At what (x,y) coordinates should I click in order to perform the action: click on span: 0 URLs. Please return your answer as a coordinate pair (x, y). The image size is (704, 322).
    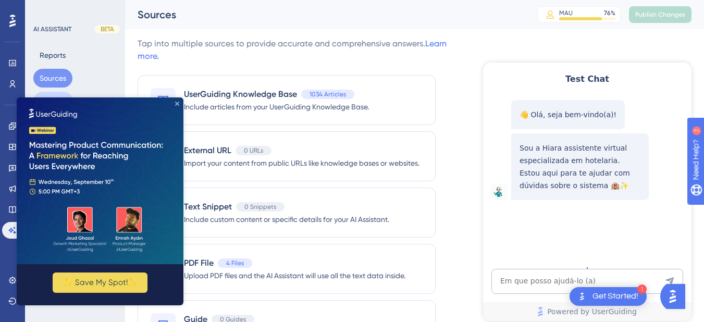
    Looking at the image, I should click on (253, 151).